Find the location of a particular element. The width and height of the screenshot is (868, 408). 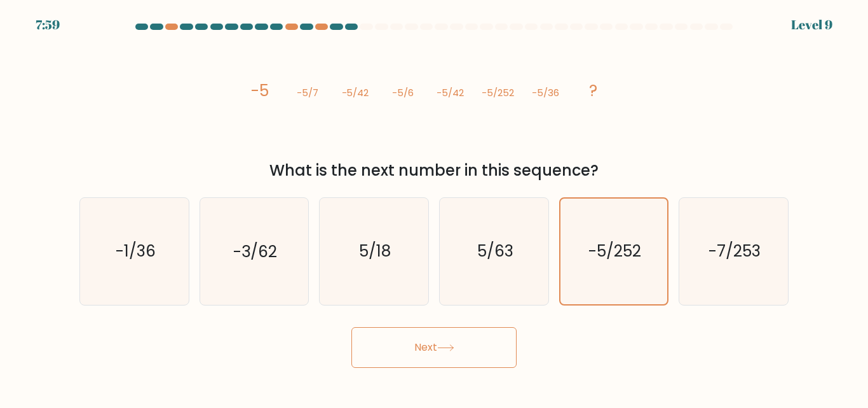

div: 7:59 is located at coordinates (48, 25).